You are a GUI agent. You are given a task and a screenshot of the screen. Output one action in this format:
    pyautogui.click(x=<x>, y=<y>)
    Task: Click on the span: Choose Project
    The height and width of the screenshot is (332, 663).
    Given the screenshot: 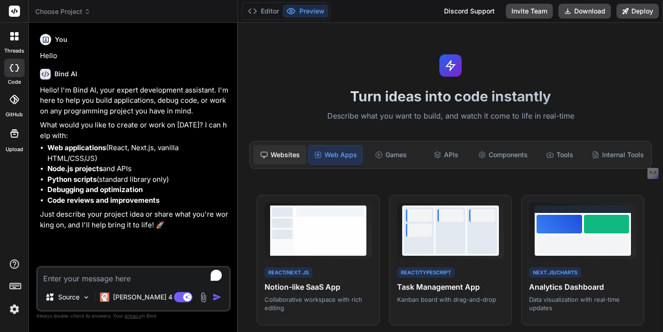 What is the action you would take?
    pyautogui.click(x=63, y=12)
    